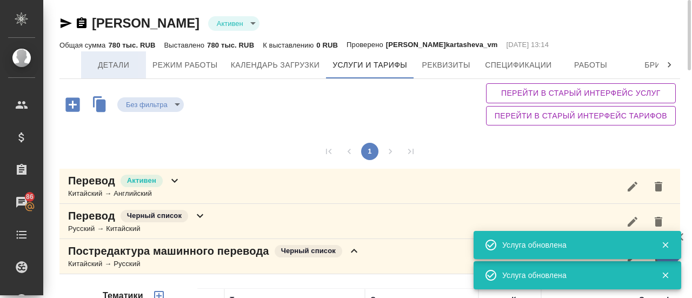 The width and height of the screenshot is (692, 298). Describe the element at coordinates (289, 45) in the screenshot. I see `p: К выставлению` at that location.